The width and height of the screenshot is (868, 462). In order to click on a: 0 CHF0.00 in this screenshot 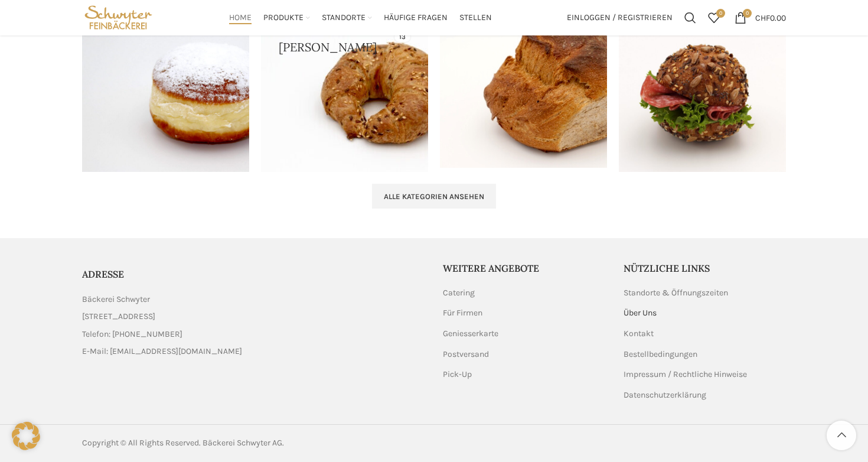, I will do `click(760, 18)`.